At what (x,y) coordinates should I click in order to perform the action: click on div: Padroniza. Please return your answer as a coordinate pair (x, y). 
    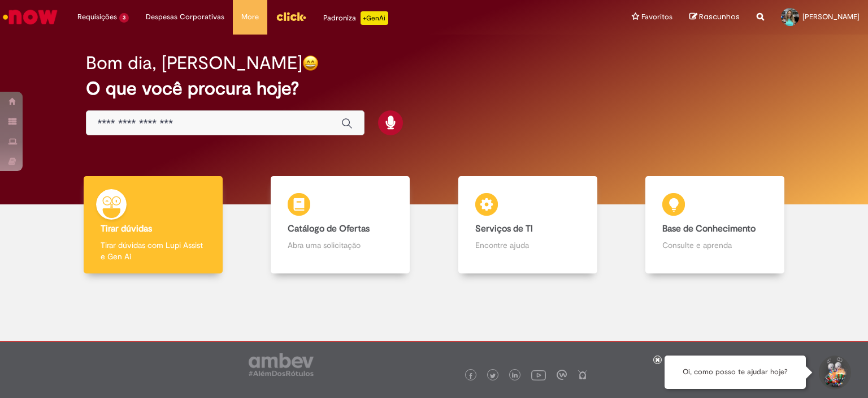
    Looking at the image, I should click on (356, 18).